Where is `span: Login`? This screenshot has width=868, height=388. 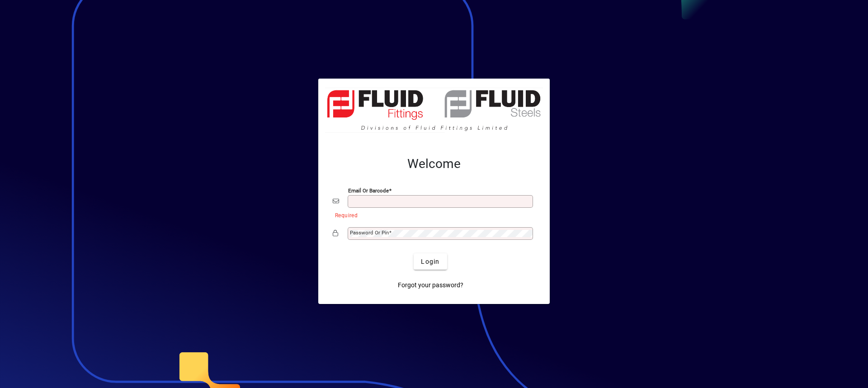
span: Login is located at coordinates (430, 262).